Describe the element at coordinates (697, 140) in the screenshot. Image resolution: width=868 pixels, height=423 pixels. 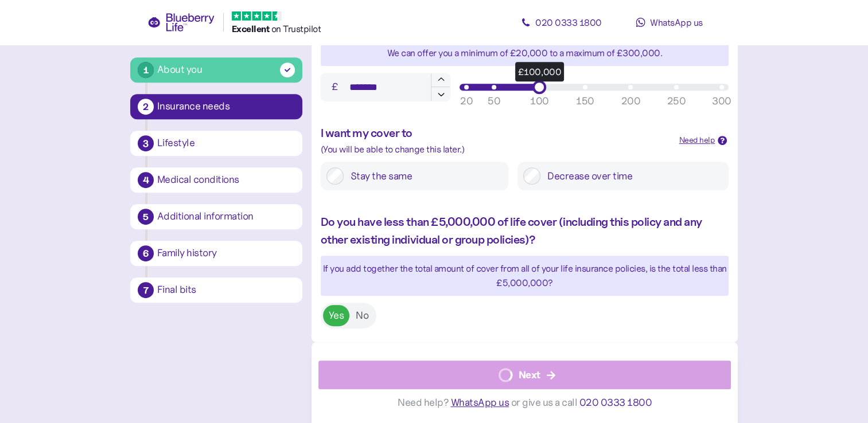
I see `div: Need help` at that location.